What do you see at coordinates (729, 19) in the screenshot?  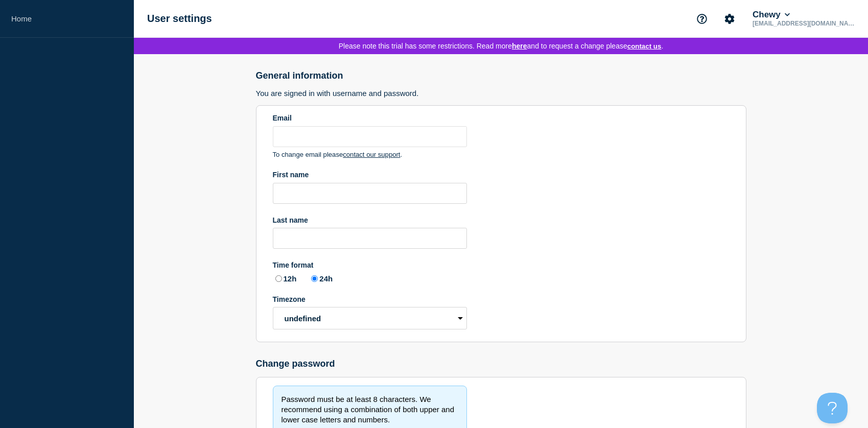 I see `button: Account settings` at bounding box center [729, 19].